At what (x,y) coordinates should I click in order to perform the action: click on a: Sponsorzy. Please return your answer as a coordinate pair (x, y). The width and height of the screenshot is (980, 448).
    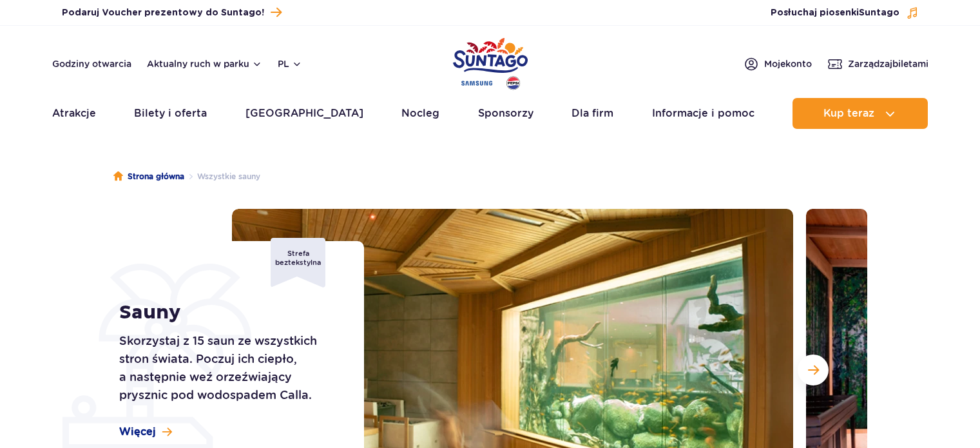
    Looking at the image, I should click on (506, 113).